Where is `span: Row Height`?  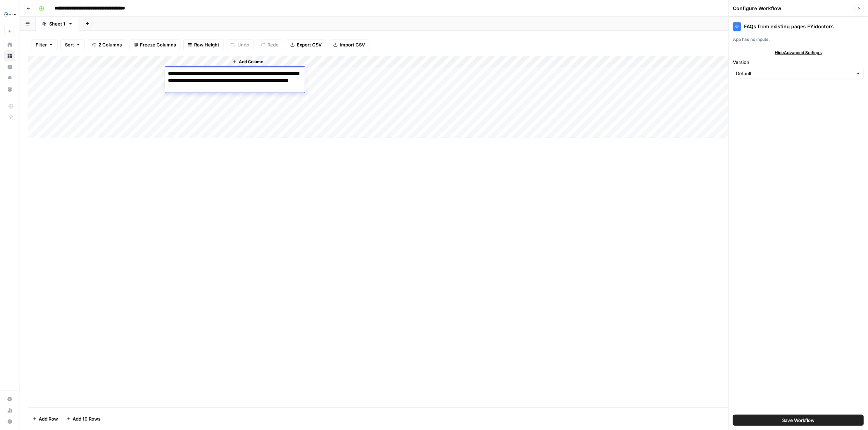
span: Row Height is located at coordinates (207, 45).